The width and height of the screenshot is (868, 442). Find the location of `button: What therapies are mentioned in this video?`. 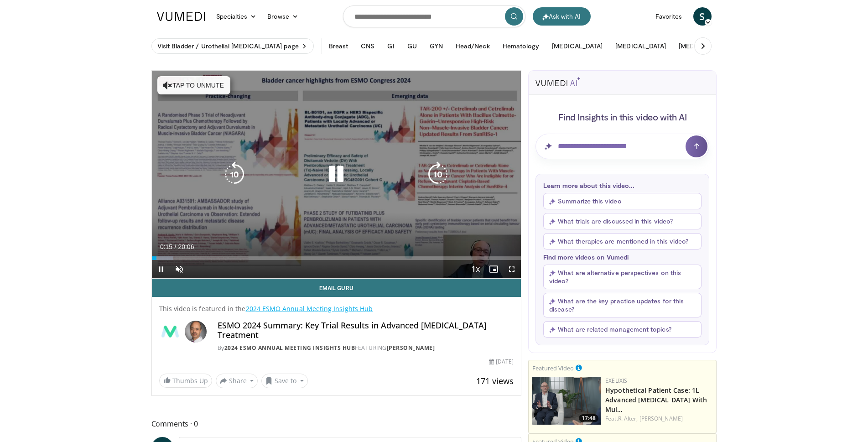

button: What therapies are mentioned in this video? is located at coordinates (622, 241).